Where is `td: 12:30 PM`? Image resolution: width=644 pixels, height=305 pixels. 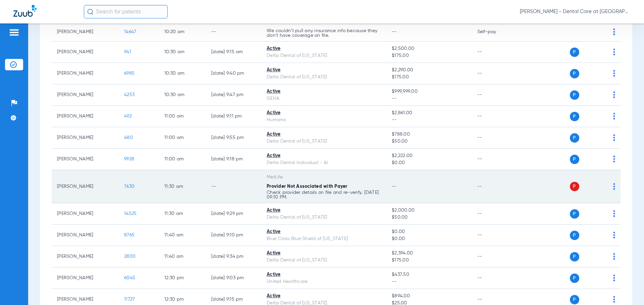
td: 12:30 PM is located at coordinates (183, 278).